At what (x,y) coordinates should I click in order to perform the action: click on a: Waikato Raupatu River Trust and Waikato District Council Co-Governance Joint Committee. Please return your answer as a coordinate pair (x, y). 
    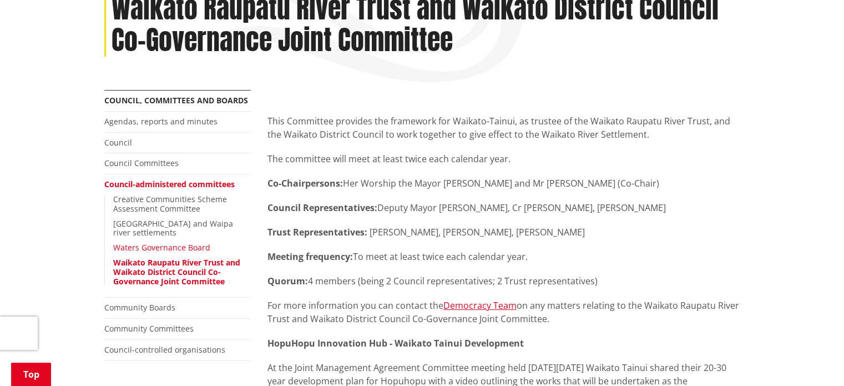
    Looking at the image, I should click on (176, 271).